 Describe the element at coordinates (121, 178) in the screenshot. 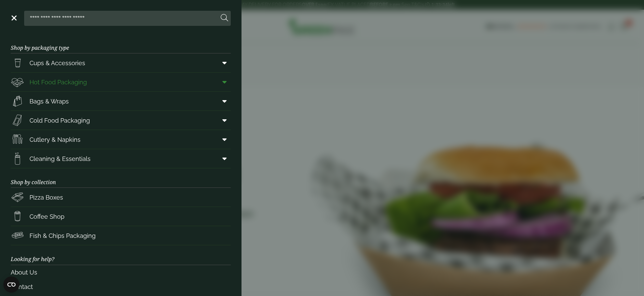

I see `h3: Shop by collection` at that location.